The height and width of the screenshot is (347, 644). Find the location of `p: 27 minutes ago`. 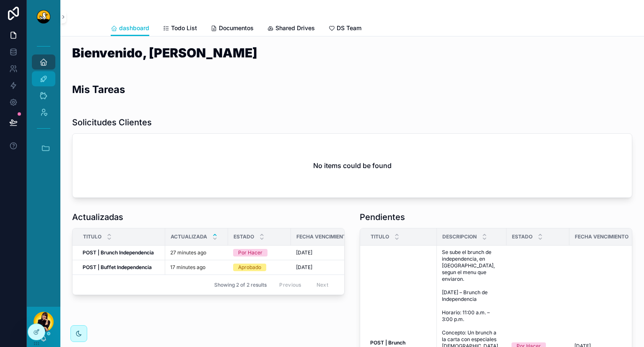

p: 27 minutes ago is located at coordinates (188, 253).